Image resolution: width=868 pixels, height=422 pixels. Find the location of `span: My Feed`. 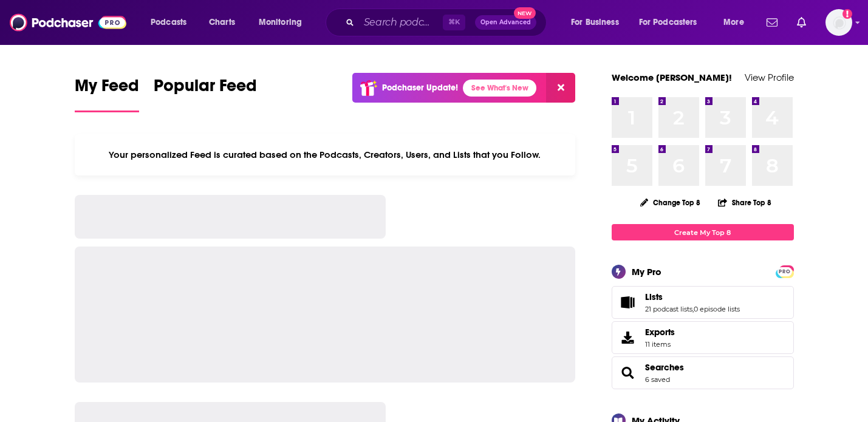

span: My Feed is located at coordinates (107, 89).